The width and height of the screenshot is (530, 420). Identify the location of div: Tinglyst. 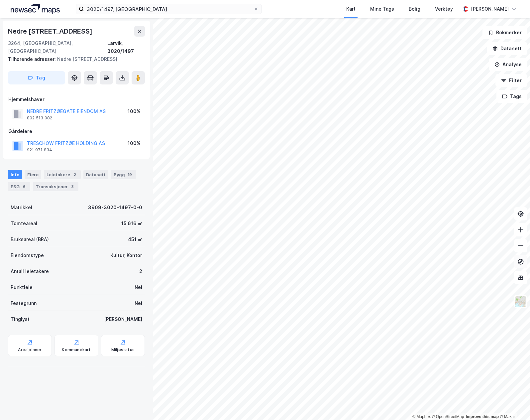
(20, 319).